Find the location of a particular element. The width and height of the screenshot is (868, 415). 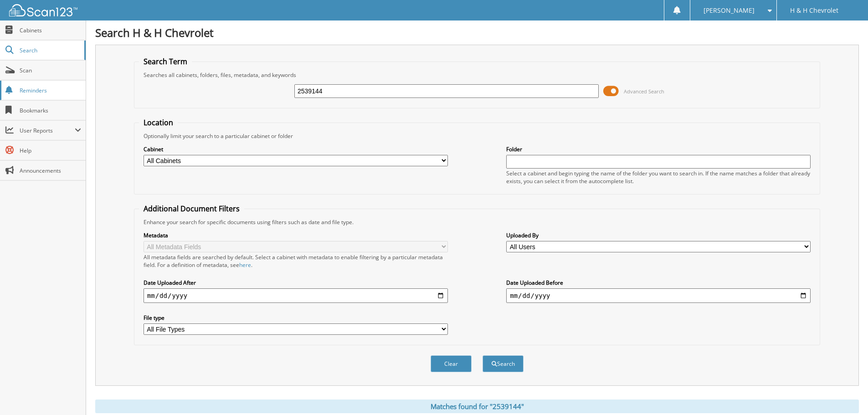

legend: Additional Document Filters is located at coordinates (191, 209).